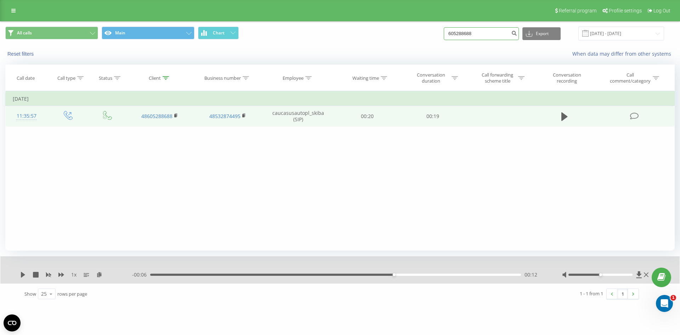 This screenshot has height=335, width=680. What do you see at coordinates (225, 116) in the screenshot?
I see `a: 48532874495` at bounding box center [225, 116].